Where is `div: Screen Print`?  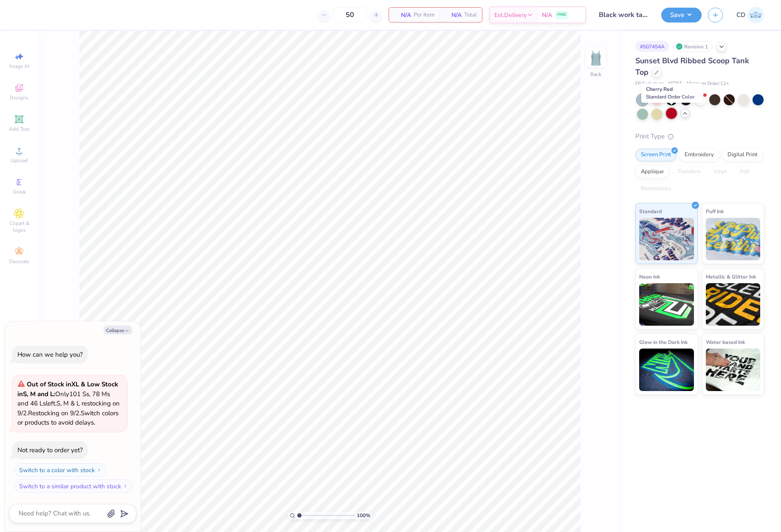 div: Screen Print is located at coordinates (656, 155).